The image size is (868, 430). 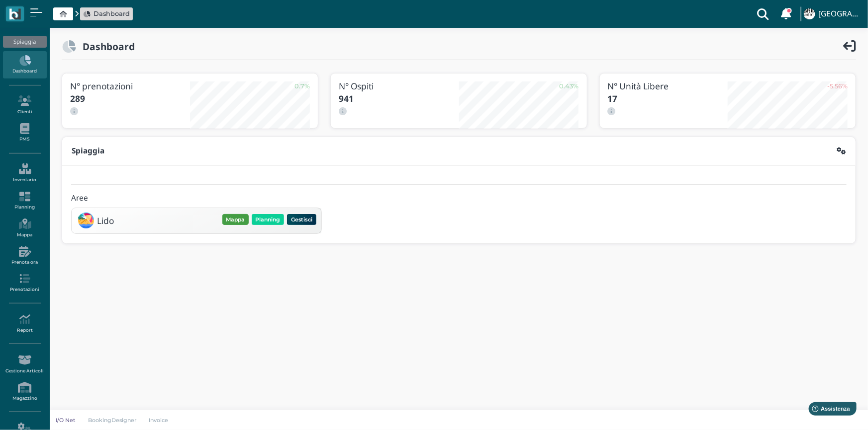 What do you see at coordinates (47, 11) in the screenshot?
I see `span: Assistenza` at bounding box center [47, 11].